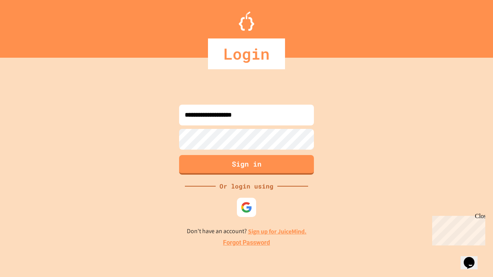 This screenshot has height=277, width=493. Describe the element at coordinates (247, 54) in the screenshot. I see `div: Login` at that location.